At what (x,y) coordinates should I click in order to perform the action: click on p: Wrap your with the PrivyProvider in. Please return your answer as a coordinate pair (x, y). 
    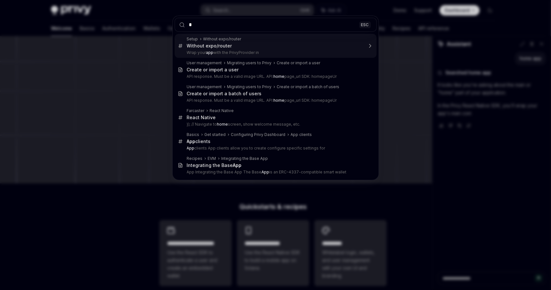
    Looking at the image, I should click on (275, 53).